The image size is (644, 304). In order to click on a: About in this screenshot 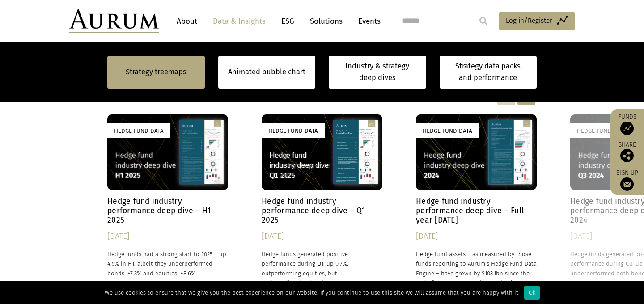, I will do `click(187, 21)`.